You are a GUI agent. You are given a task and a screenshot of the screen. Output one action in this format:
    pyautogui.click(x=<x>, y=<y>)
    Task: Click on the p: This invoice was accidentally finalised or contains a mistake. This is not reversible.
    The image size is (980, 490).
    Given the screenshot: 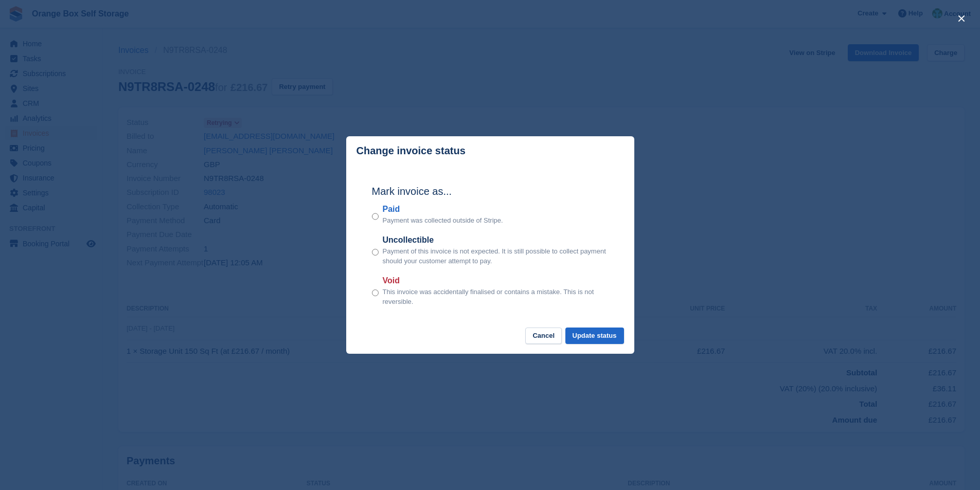 What is the action you would take?
    pyautogui.click(x=495, y=296)
    